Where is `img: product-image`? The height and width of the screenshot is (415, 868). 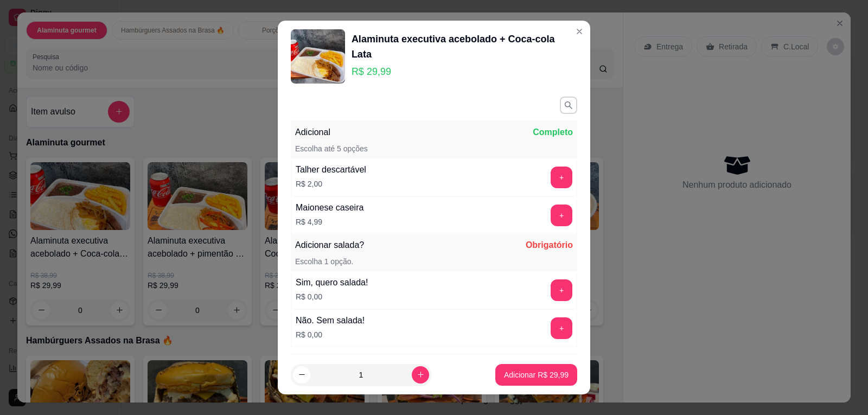 img: product-image is located at coordinates (318, 56).